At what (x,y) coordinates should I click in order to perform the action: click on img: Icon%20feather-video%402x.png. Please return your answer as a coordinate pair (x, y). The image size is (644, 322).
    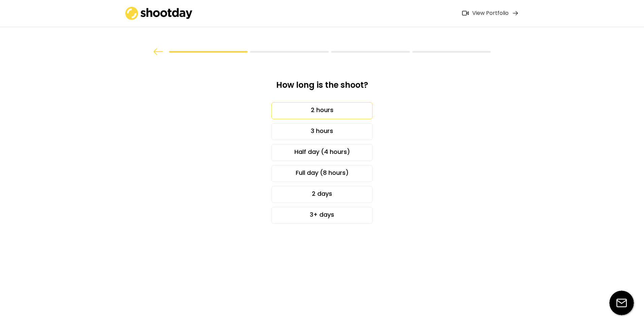
    Looking at the image, I should click on (466, 13).